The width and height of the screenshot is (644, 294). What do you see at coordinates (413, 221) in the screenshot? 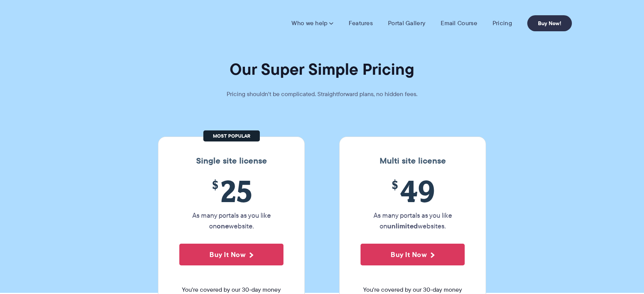
I see `p: As many portals as you like on websites.` at bounding box center [413, 221].